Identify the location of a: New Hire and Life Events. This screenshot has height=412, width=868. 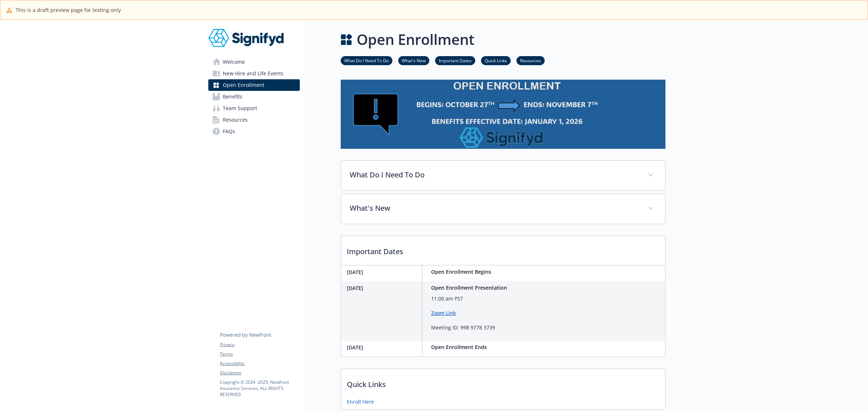
(254, 73).